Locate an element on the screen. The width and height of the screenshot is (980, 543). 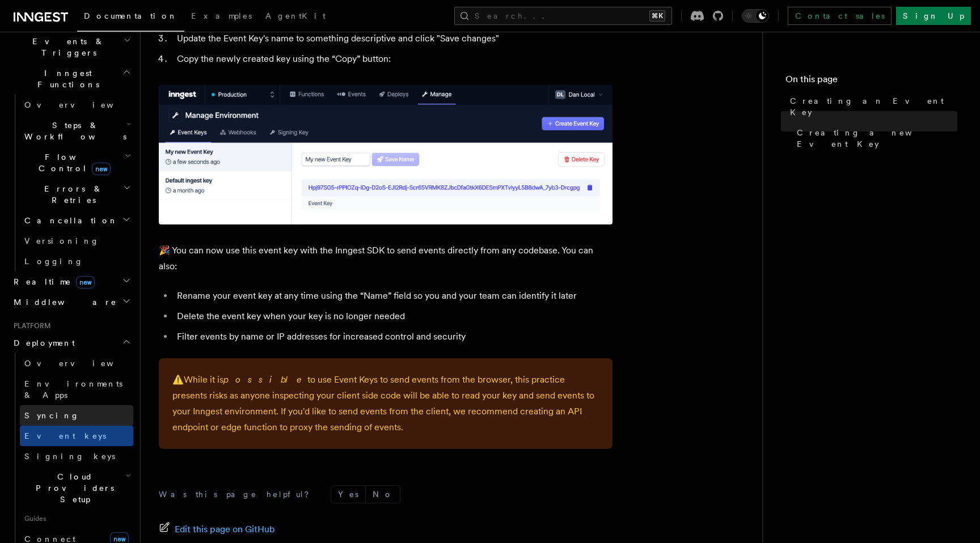
span: Platform is located at coordinates (30, 326).